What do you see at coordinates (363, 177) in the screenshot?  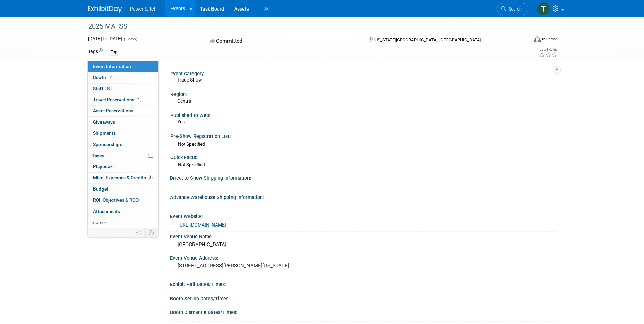 I see `div: Direct to Show Shipping Information:` at bounding box center [363, 177].